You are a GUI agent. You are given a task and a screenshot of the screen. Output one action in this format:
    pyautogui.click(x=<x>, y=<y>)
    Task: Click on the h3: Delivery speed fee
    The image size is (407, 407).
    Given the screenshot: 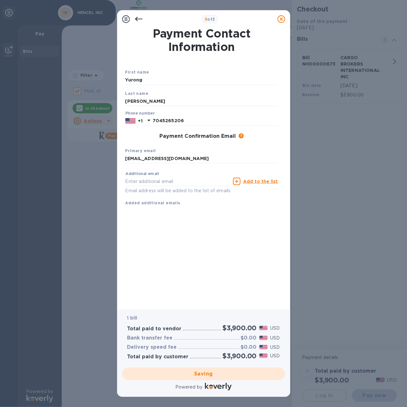 What is the action you would take?
    pyautogui.click(x=152, y=347)
    